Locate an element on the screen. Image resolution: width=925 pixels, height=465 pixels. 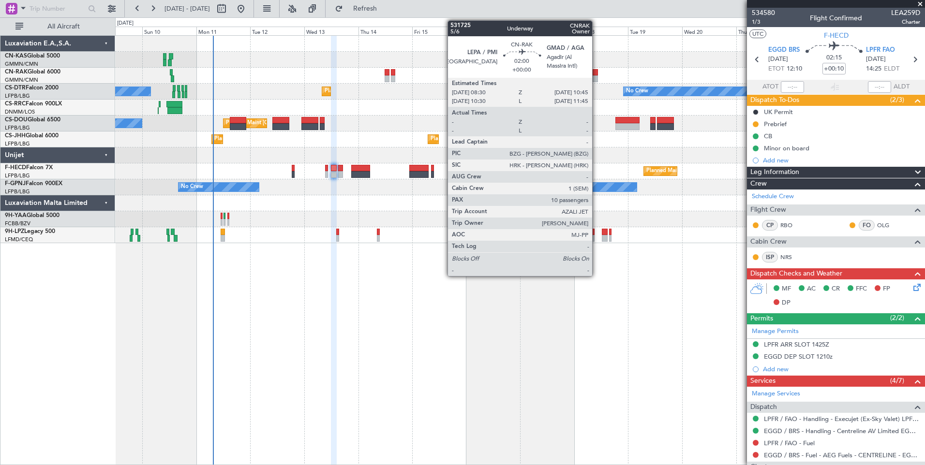
div: CP is located at coordinates (770, 225).